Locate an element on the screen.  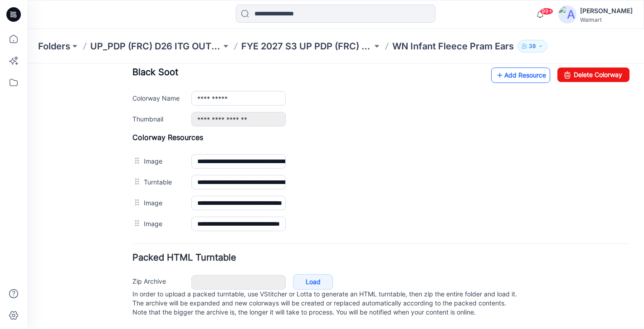
img: avatar is located at coordinates (568, 15).